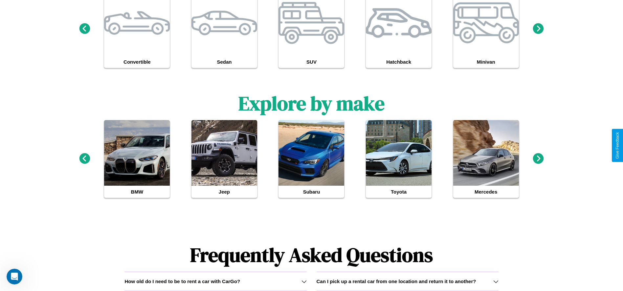 This screenshot has height=291, width=623. What do you see at coordinates (311, 103) in the screenshot?
I see `h1: Explore by make` at bounding box center [311, 103].